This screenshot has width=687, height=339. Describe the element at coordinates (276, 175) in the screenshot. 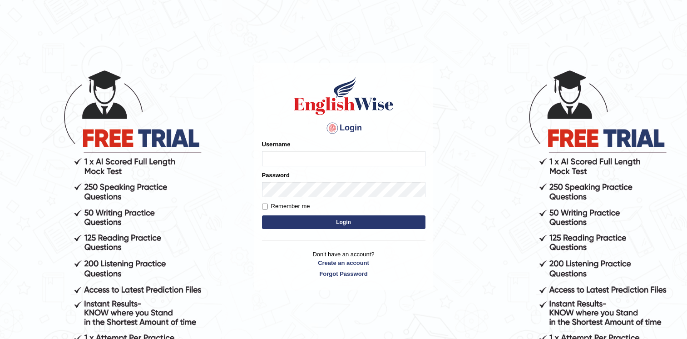

I see `label: Password` at that location.